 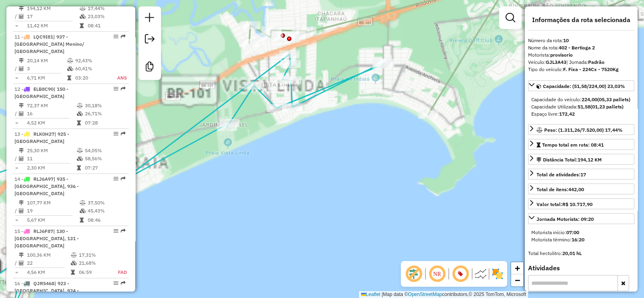 I want to click on a: Total de itens:442,00, so click(x=582, y=189).